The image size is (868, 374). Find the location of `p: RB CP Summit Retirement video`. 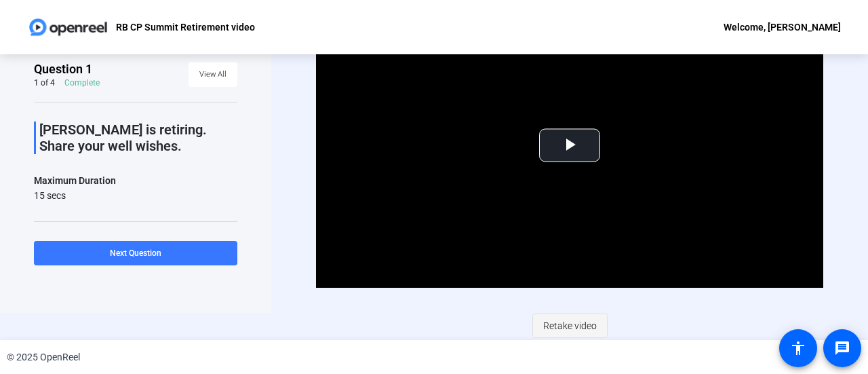

p: RB CP Summit Retirement video is located at coordinates (185, 27).